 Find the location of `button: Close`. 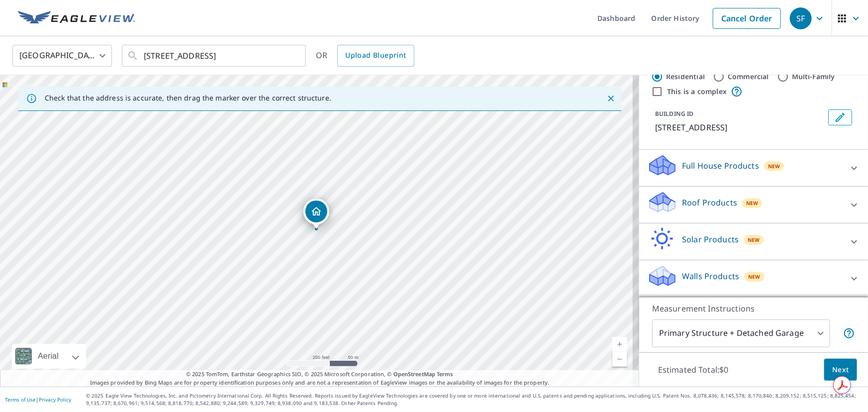

button: Close is located at coordinates (611, 99).